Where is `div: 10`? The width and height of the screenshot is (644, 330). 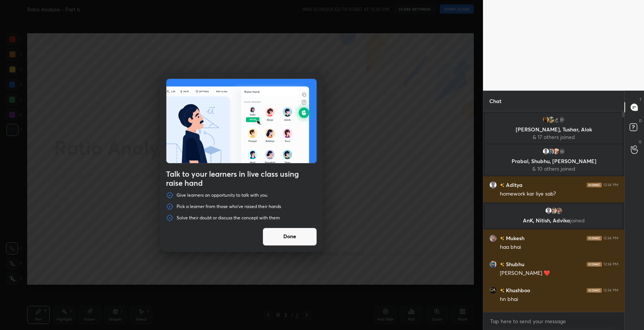
div: 10 is located at coordinates (562, 151).